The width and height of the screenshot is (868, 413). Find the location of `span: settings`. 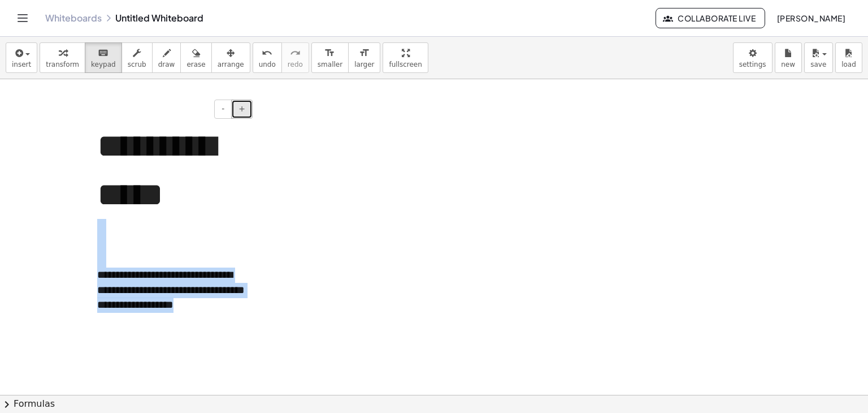

span: settings is located at coordinates (753, 64).